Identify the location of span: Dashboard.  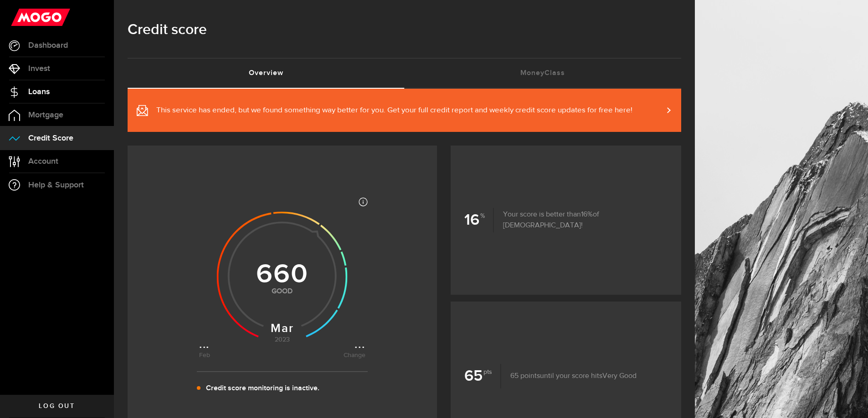
(48, 45).